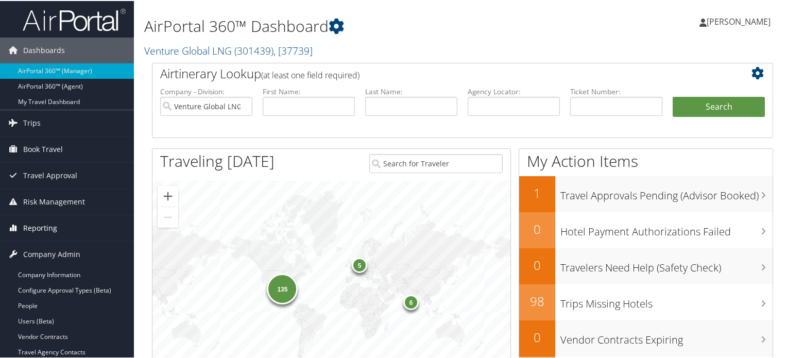  What do you see at coordinates (282, 288) in the screenshot?
I see `div: 135` at bounding box center [282, 288].